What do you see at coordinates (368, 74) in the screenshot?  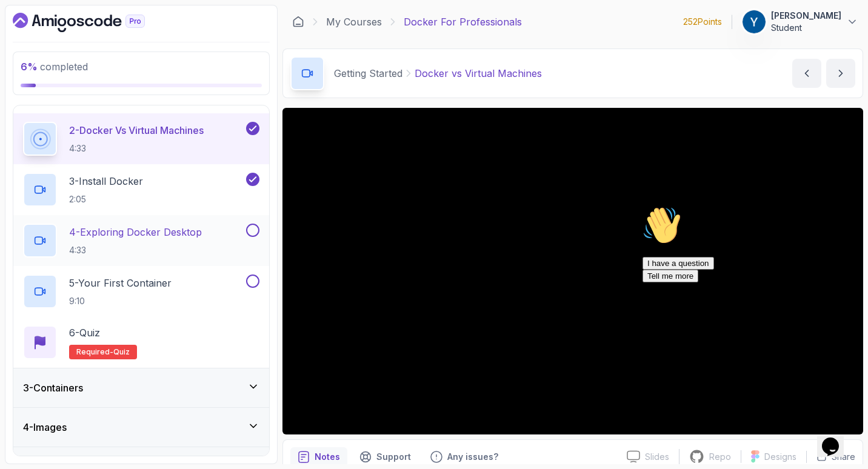 I see `p: Getting Started` at bounding box center [368, 74].